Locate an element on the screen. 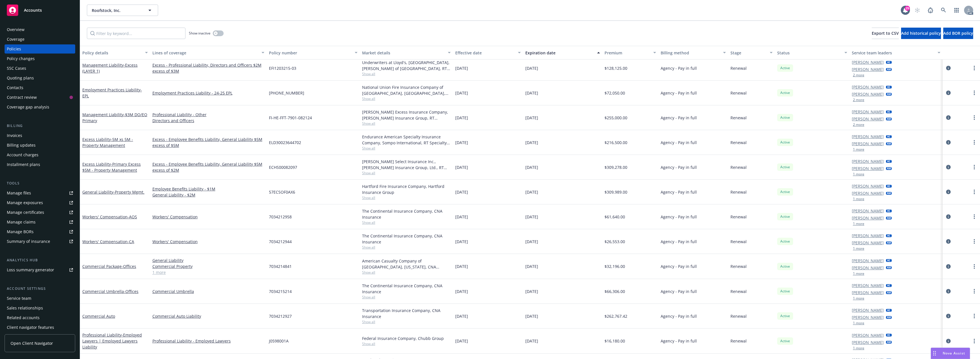 Image resolution: width=980 pixels, height=359 pixels. a: Related accounts is located at coordinates (40, 318).